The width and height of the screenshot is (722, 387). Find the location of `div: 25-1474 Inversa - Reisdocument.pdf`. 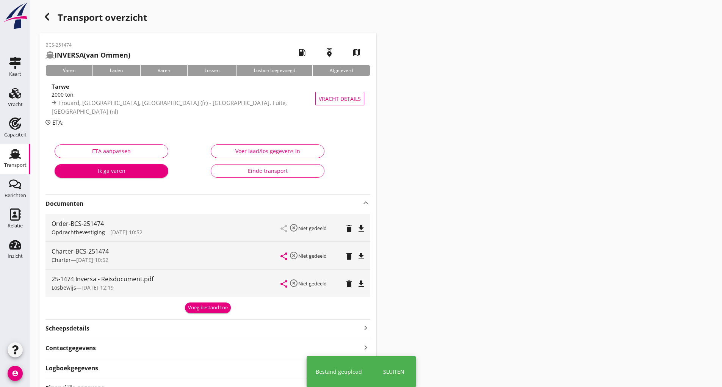

div: 25-1474 Inversa - Reisdocument.pdf is located at coordinates (166, 279).